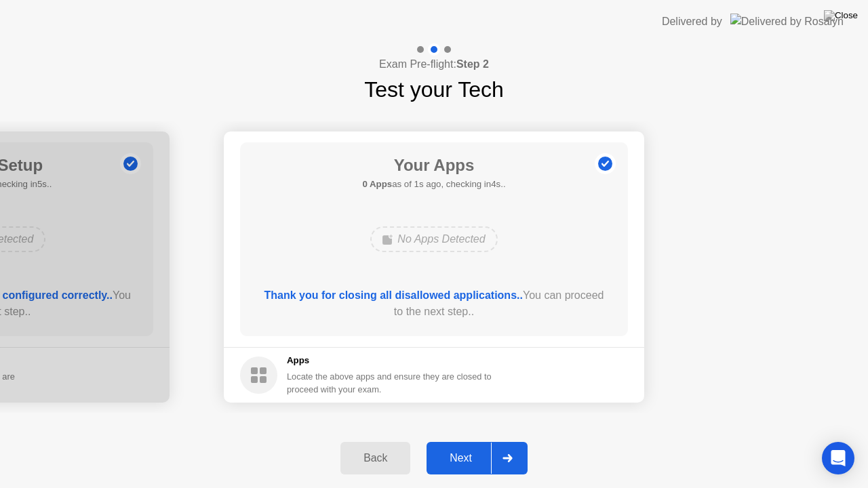 The height and width of the screenshot is (488, 868). I want to click on b: 0 Apps, so click(377, 184).